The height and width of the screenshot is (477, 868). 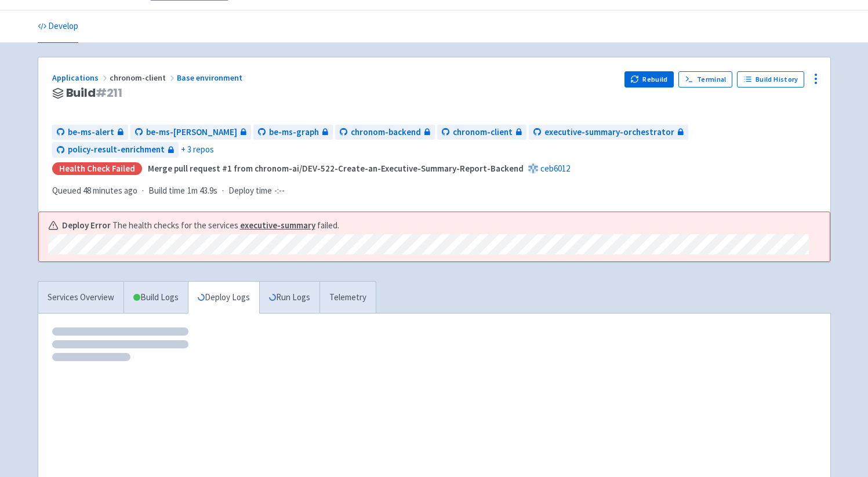 What do you see at coordinates (290, 298) in the screenshot?
I see `a: Run Logs` at bounding box center [290, 298].